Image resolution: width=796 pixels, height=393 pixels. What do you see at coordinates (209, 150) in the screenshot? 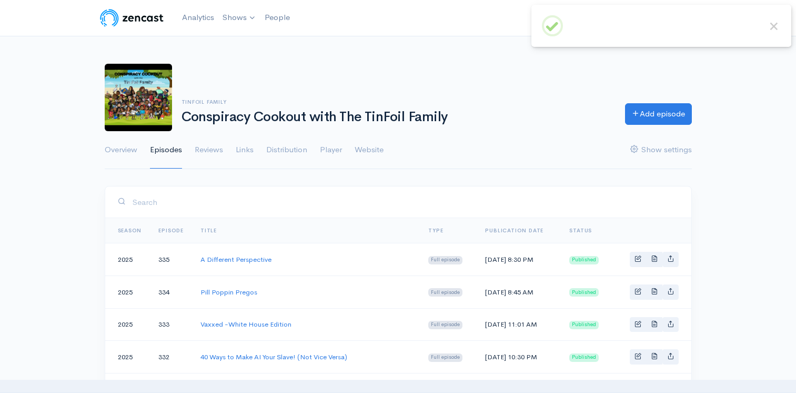
I see `a: Reviews` at bounding box center [209, 150].